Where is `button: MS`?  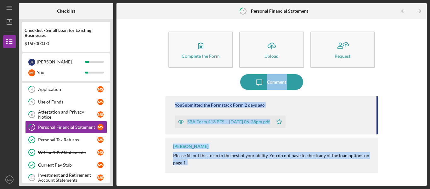 button: MS is located at coordinates (9, 179).